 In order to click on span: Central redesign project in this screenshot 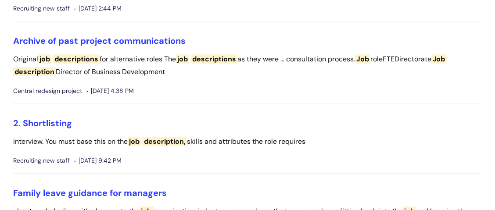, I will do `click(47, 91)`.